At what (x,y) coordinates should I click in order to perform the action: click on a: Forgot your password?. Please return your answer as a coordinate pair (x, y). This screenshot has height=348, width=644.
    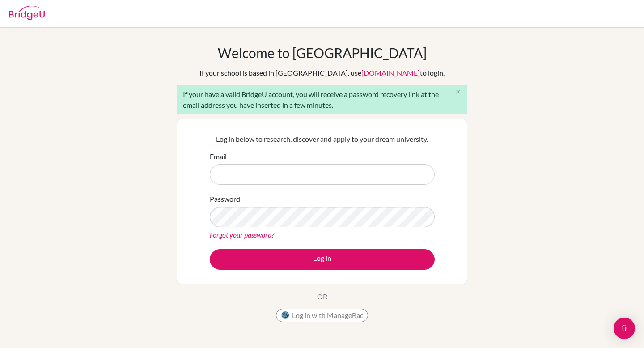
    Looking at the image, I should click on (242, 234).